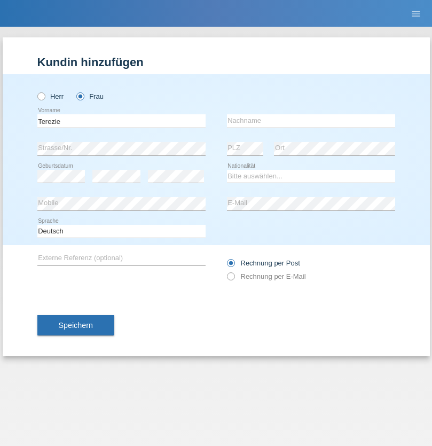 The image size is (432, 446). Describe the element at coordinates (263, 263) in the screenshot. I see `label: Rechnung per Post` at that location.